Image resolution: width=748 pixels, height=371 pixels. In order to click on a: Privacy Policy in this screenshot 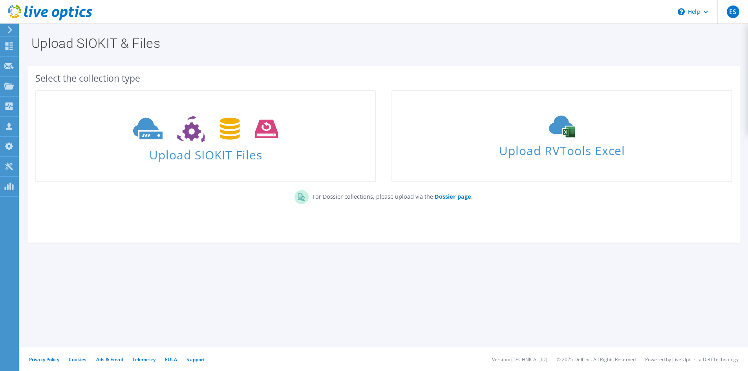, I will do `click(44, 359)`.